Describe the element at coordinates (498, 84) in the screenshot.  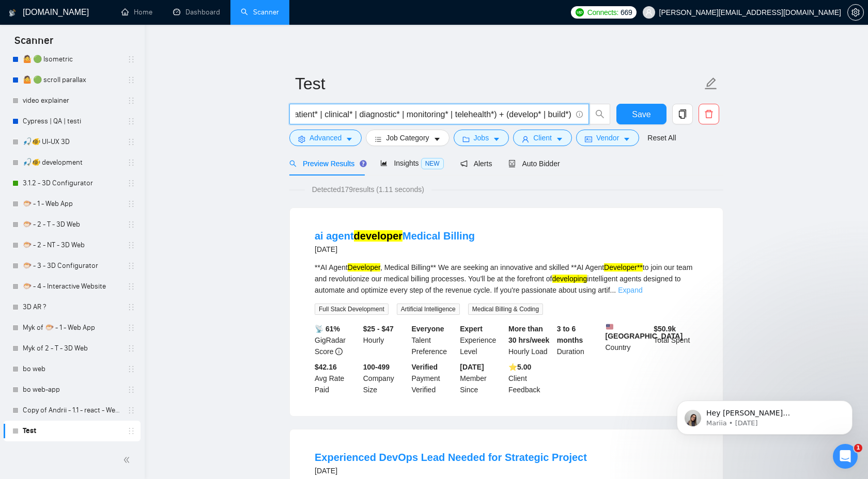
I see `input: Scanner name...` at that location.